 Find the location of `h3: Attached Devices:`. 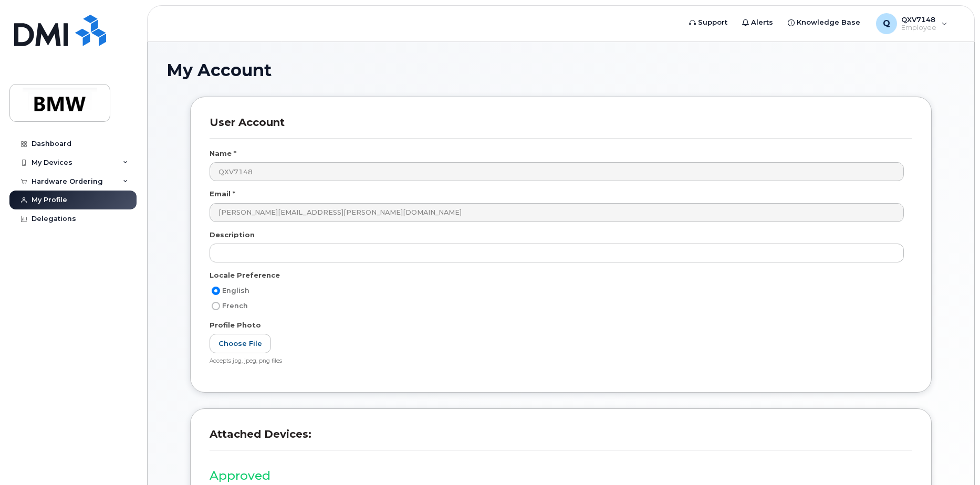

h3: Attached Devices: is located at coordinates (561, 439).